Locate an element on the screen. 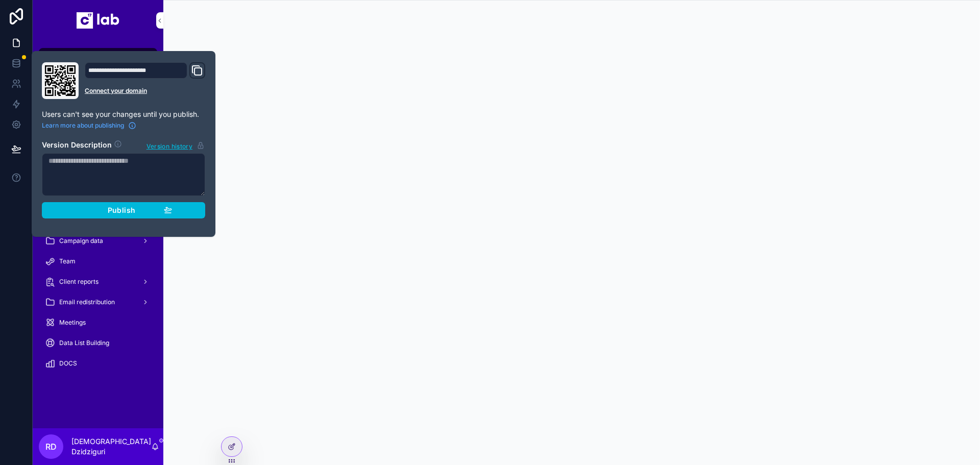  a: Email redistribution is located at coordinates (98, 302).